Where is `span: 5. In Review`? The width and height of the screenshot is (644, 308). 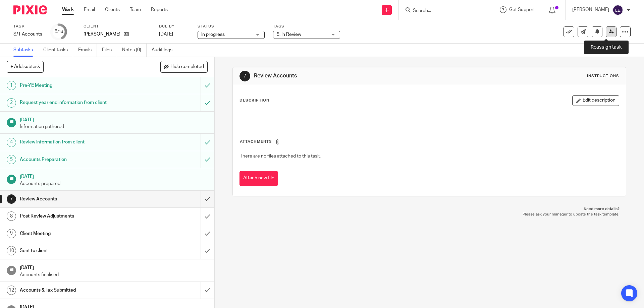
span: 5. In Review is located at coordinates (289, 35).